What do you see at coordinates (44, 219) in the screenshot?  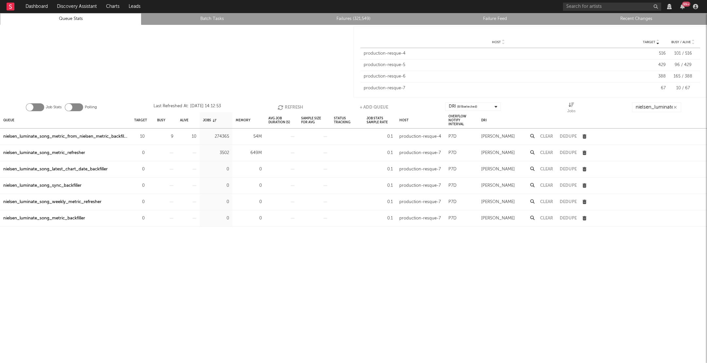 I see `div: nielsen_luminate_song_metric_backfiller` at bounding box center [44, 219].